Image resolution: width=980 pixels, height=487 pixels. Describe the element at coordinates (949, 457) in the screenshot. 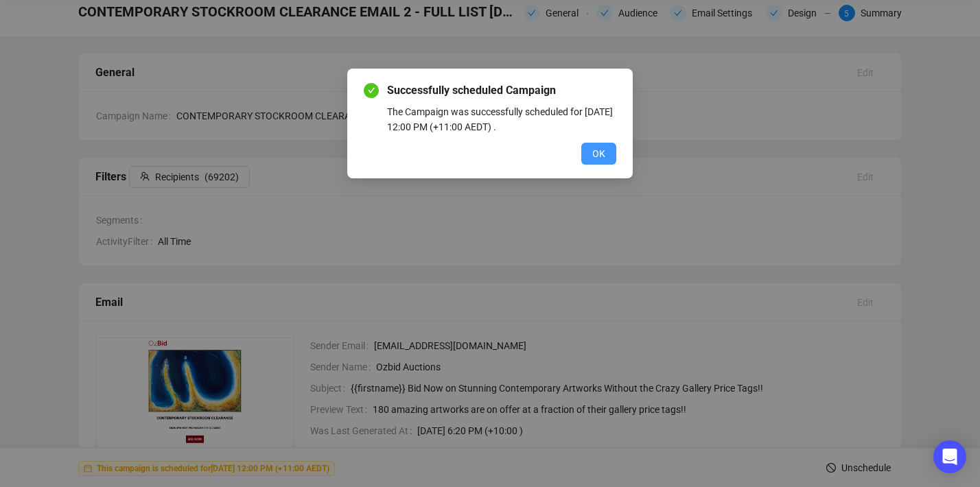

I see `div: Open Intercom Messenger` at that location.